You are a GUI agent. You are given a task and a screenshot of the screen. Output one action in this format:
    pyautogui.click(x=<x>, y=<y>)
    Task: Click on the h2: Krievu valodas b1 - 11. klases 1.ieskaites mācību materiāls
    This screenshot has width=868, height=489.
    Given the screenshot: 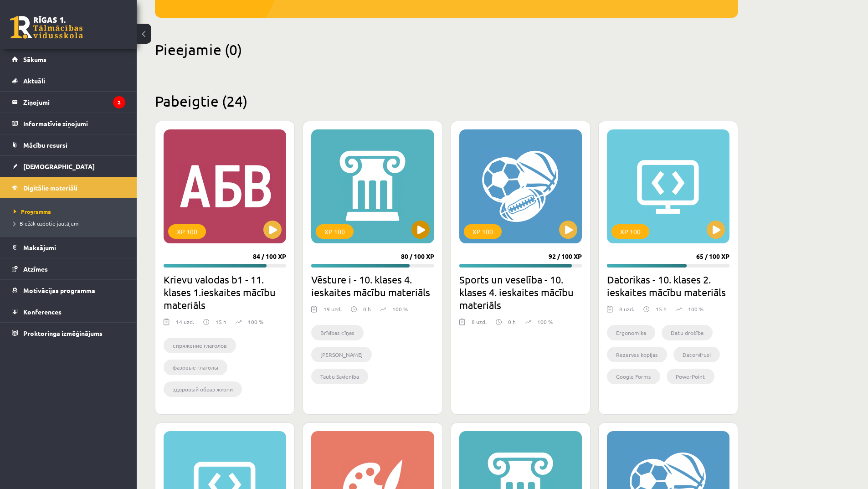 What is the action you would take?
    pyautogui.click(x=225, y=292)
    